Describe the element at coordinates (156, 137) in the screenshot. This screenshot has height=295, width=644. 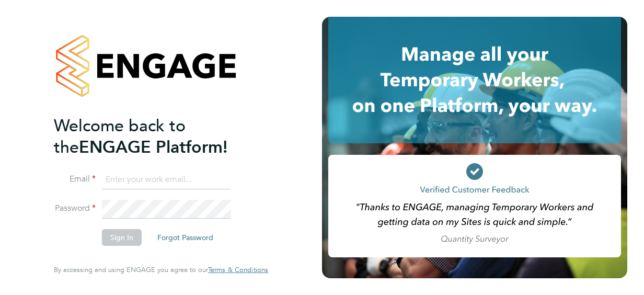
I see `h2: ENGAGE Platform!` at that location.